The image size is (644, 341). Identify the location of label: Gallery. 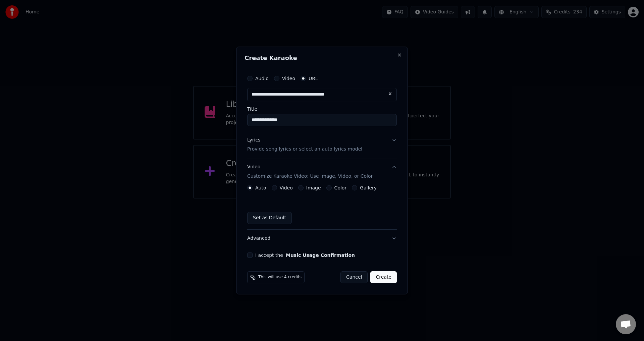
(368, 188).